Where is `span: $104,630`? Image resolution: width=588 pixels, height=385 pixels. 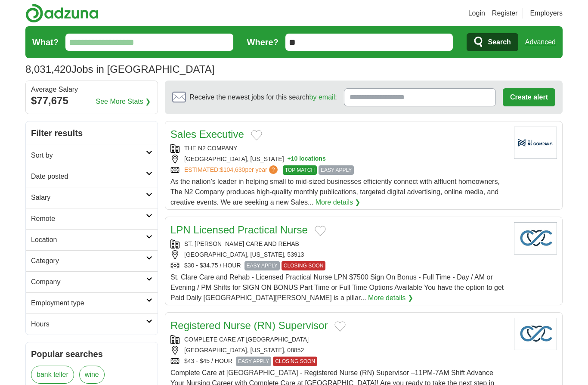 span: $104,630 is located at coordinates (233, 170).